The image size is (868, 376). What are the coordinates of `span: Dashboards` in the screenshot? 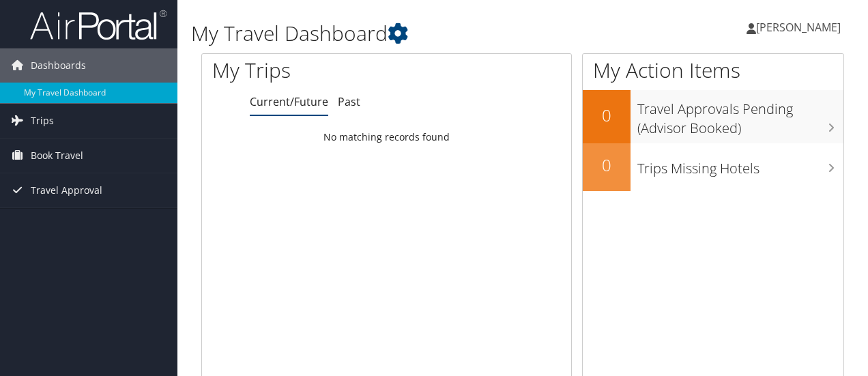 It's located at (58, 65).